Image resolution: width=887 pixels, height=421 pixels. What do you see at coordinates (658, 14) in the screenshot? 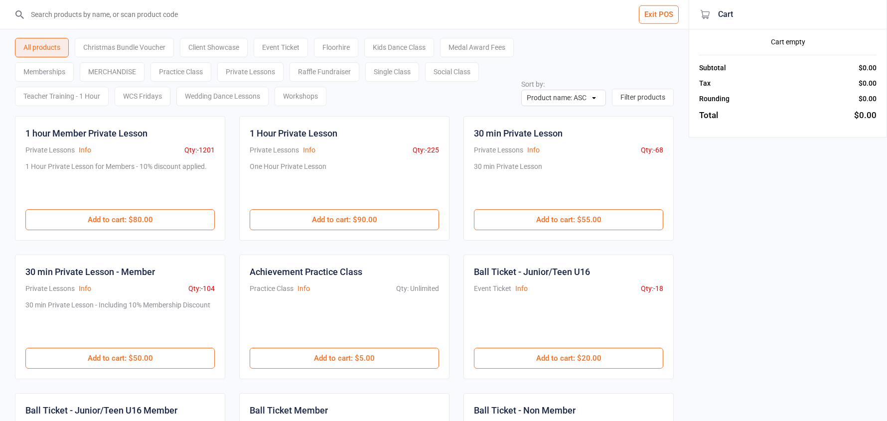
I see `button: Exit POS` at bounding box center [658, 14].